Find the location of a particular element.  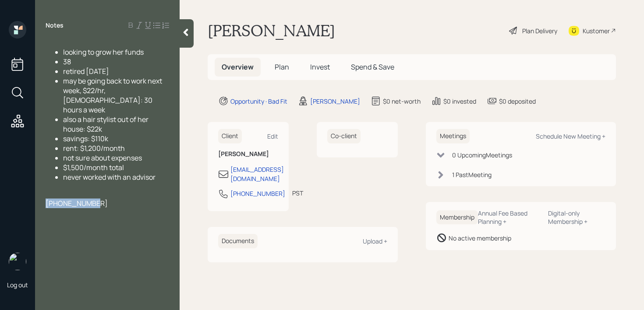

span: Spend & Save is located at coordinates (373, 67).